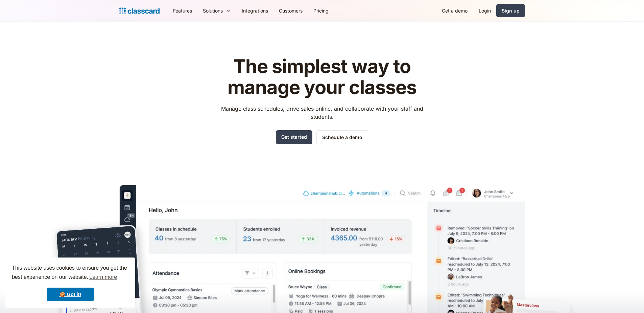  I want to click on a: Login, so click(485, 11).